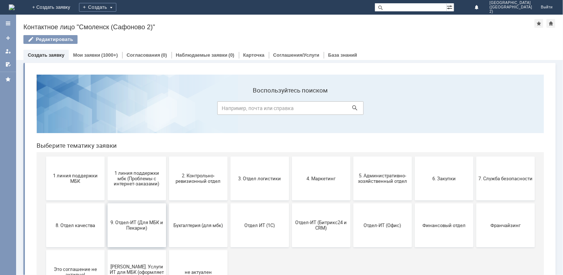  Describe the element at coordinates (12, 7) in the screenshot. I see `a: Перейти на домашнюю страницу` at that location.